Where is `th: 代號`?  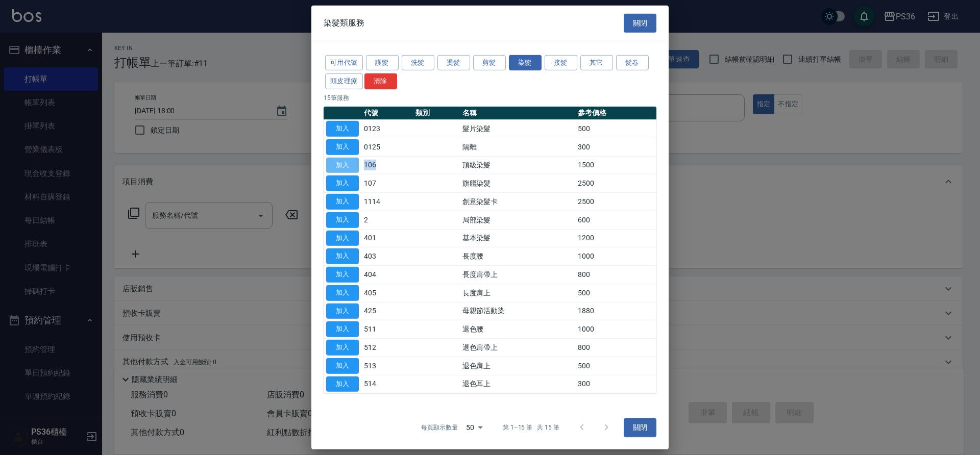
th: 代號 is located at coordinates (387, 113).